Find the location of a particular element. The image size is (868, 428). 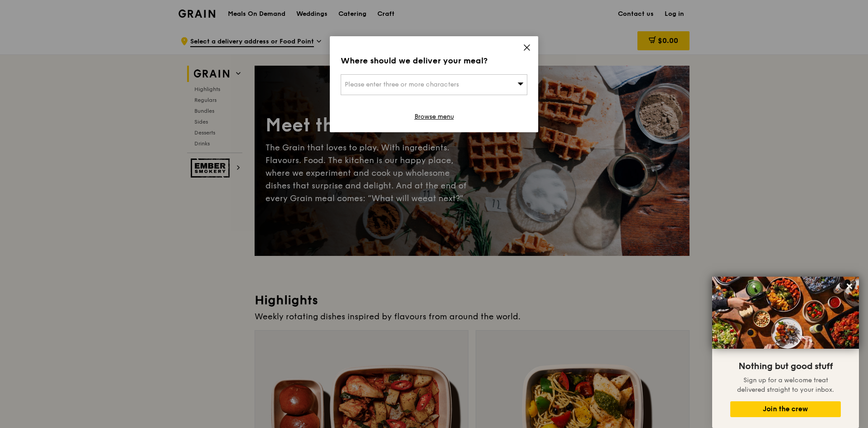

img: DSC07876-Edit02-Large.jpeg is located at coordinates (786, 313).